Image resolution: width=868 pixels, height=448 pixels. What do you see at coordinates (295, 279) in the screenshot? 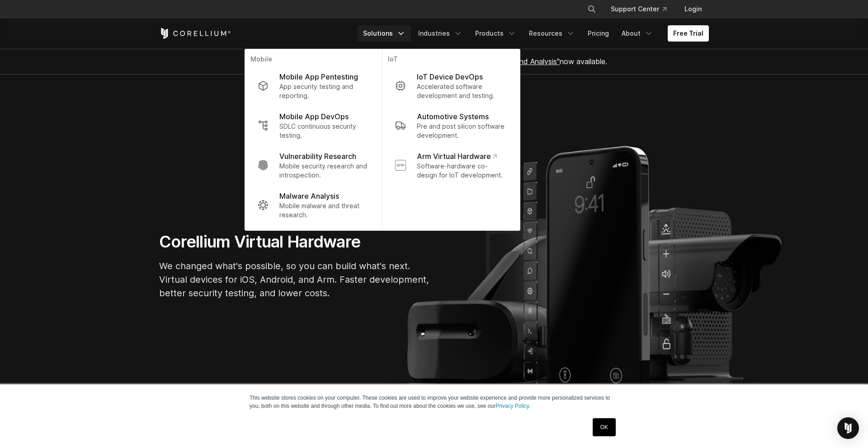
I see `p: We changed what's possible, so you can build what's next. Virtual devices for iOS, Android, and A...` at bounding box center [295, 279].